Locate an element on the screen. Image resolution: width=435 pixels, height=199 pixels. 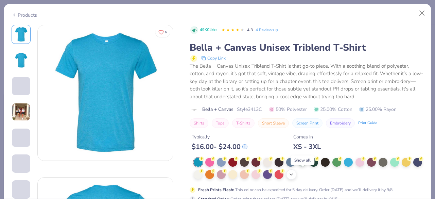
span: 50% Polyester is located at coordinates (288, 109).